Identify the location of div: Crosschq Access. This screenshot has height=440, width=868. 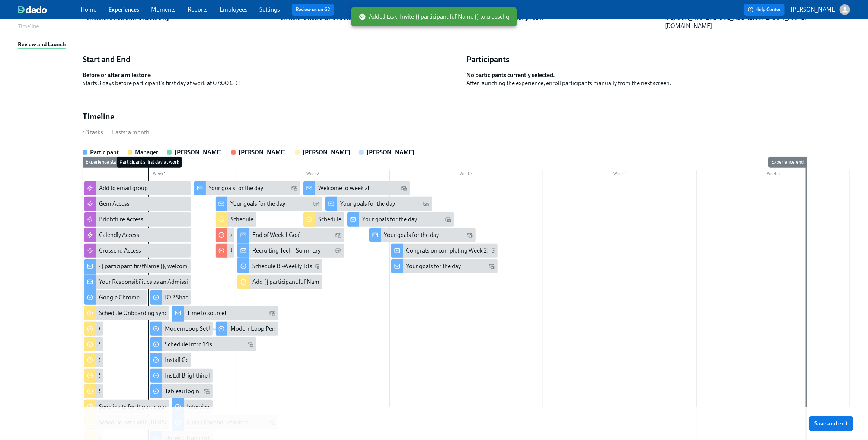
(137, 251).